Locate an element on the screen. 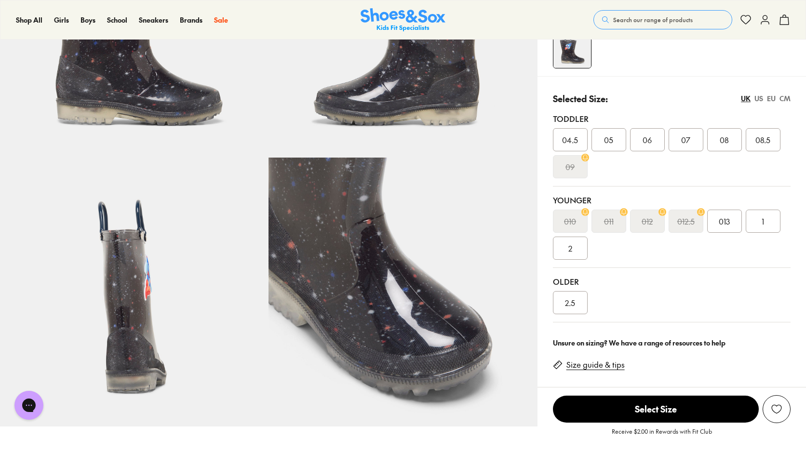  span: Brands is located at coordinates (191, 20).